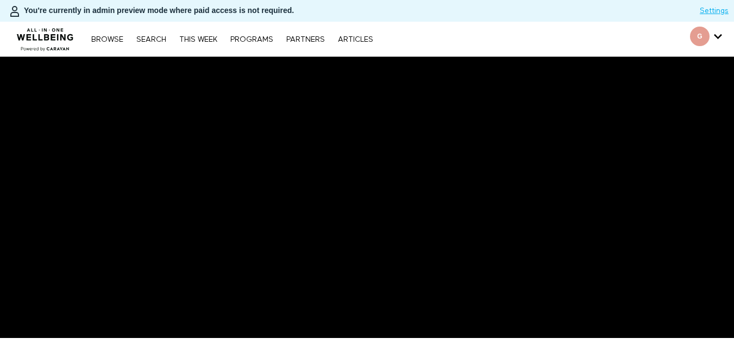 The height and width of the screenshot is (351, 734). I want to click on a: Browse, so click(107, 40).